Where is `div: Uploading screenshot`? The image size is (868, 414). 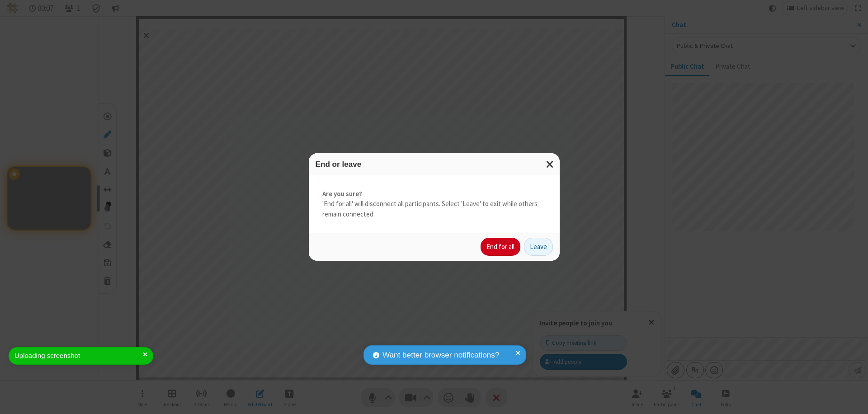 div: Uploading screenshot is located at coordinates (79, 356).